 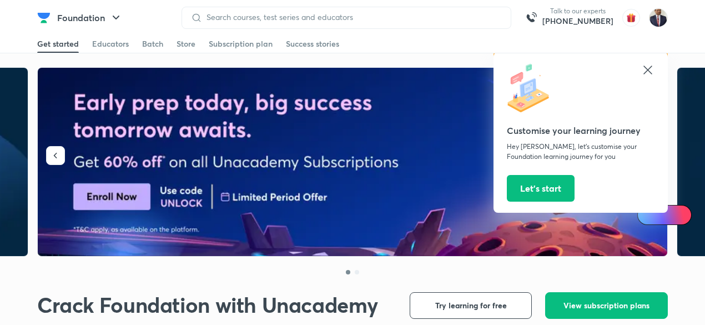 I want to click on div: Subscription plan, so click(x=240, y=44).